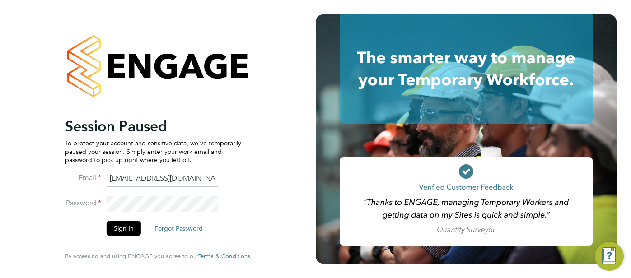 Image resolution: width=631 pixels, height=278 pixels. Describe the element at coordinates (224, 257) in the screenshot. I see `a: Terms & Conditions` at that location.